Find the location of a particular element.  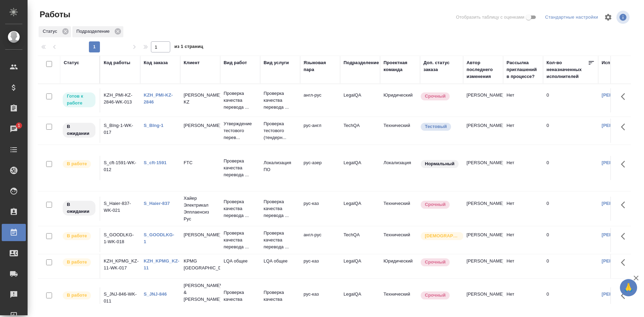

td: Технический is located at coordinates (400, 300).